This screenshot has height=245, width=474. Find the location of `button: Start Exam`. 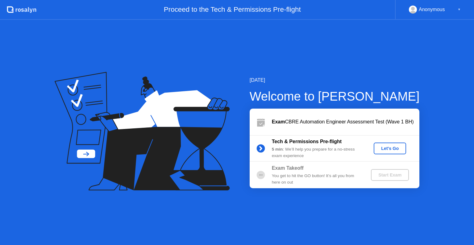

button: Start Exam is located at coordinates (390, 175).